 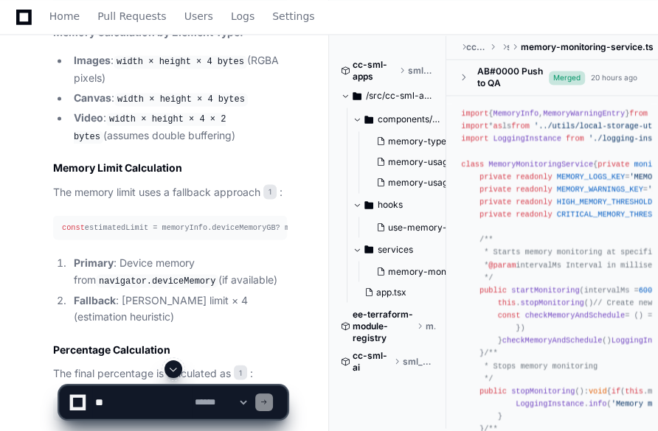 What do you see at coordinates (545, 290) in the screenshot?
I see `span: startMonitoring` at bounding box center [545, 290].